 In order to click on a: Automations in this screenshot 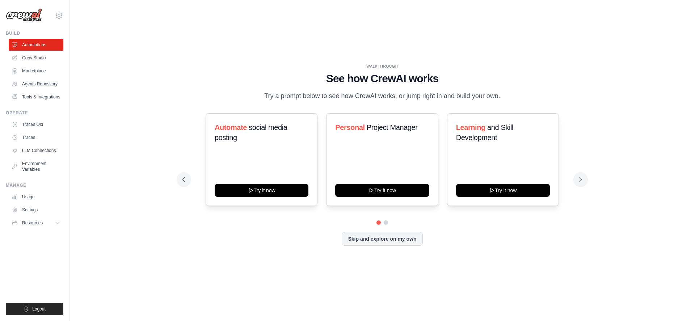, I will do `click(36, 45)`.